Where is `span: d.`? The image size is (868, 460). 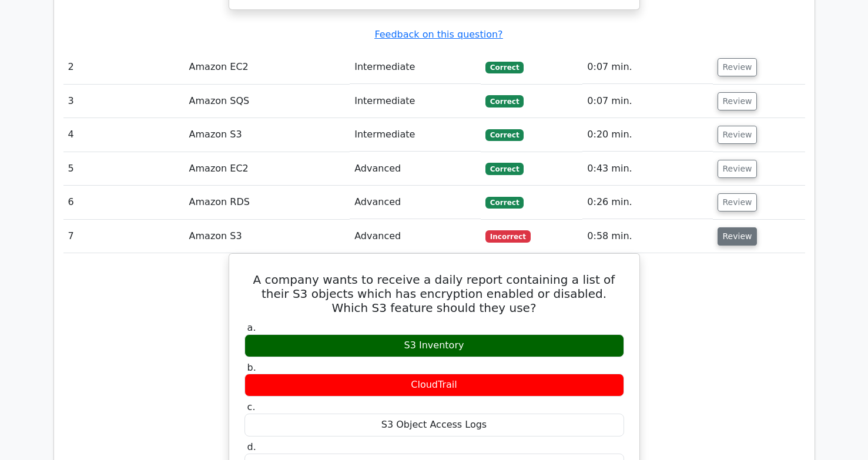 span: d. is located at coordinates (251, 446).